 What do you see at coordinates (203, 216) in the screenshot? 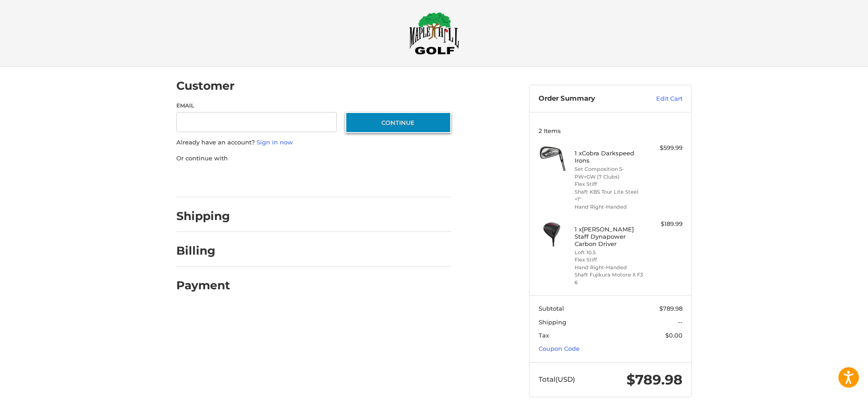
I see `h2: Shipping` at bounding box center [203, 216].